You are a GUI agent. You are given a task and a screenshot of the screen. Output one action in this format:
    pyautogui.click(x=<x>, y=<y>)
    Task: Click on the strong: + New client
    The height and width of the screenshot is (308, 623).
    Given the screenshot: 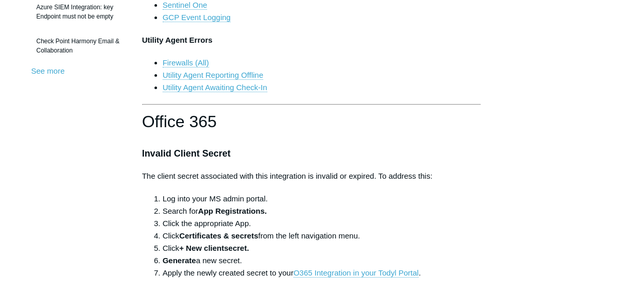 What is the action you would take?
    pyautogui.click(x=201, y=248)
    